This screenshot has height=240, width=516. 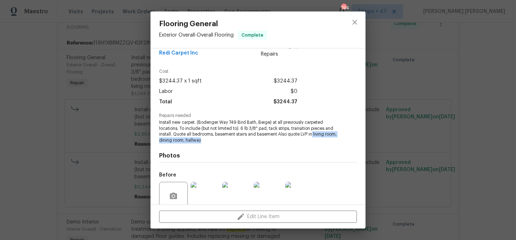 I want to click on span: Flooring General, so click(x=213, y=24).